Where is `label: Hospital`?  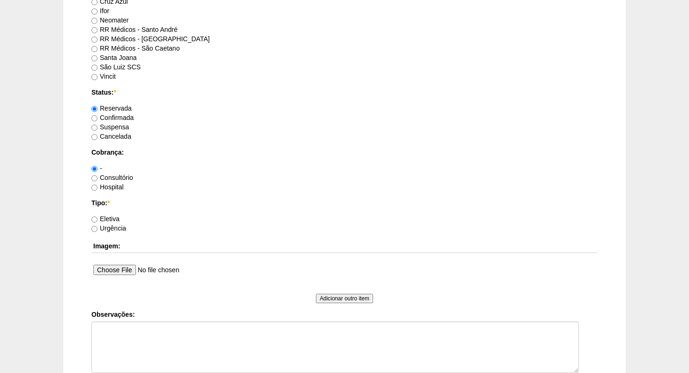
label: Hospital is located at coordinates (107, 187).